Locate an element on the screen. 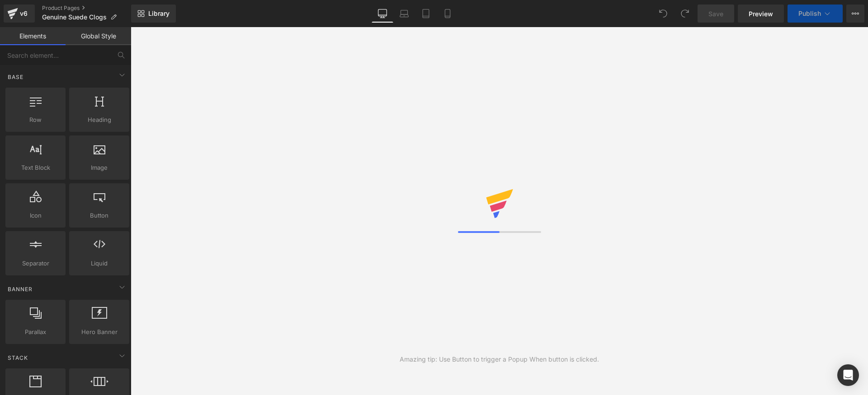  button: Publish is located at coordinates (815, 14).